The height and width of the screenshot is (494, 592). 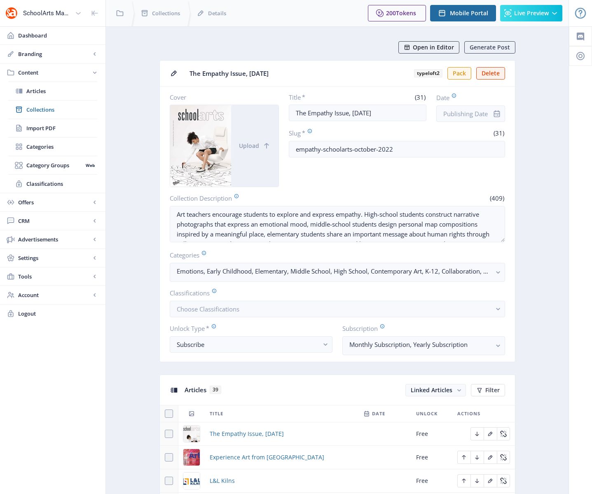 What do you see at coordinates (467, 98) in the screenshot?
I see `label: Date` at bounding box center [467, 98].